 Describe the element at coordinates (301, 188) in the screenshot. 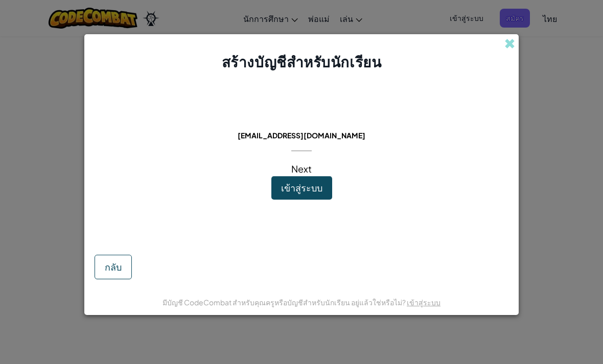

I see `button: เข้าสู่ระบบ` at that location.